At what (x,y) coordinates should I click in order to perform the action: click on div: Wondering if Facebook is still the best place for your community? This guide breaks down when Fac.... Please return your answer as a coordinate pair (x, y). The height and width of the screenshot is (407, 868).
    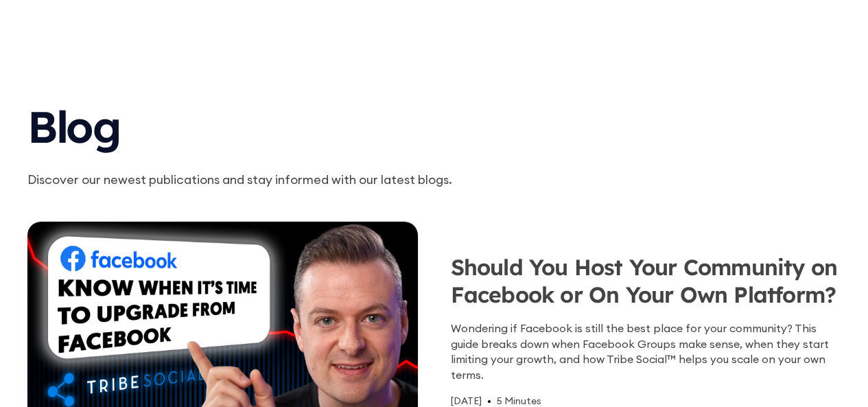
    Looking at the image, I should click on (646, 352).